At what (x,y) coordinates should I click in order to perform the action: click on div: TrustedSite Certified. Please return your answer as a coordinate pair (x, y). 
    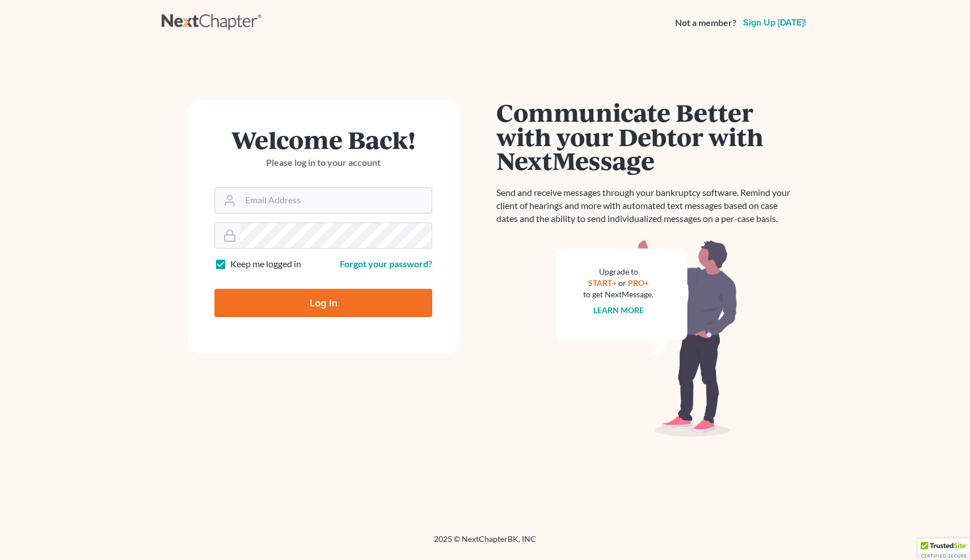
    Looking at the image, I should click on (943, 549).